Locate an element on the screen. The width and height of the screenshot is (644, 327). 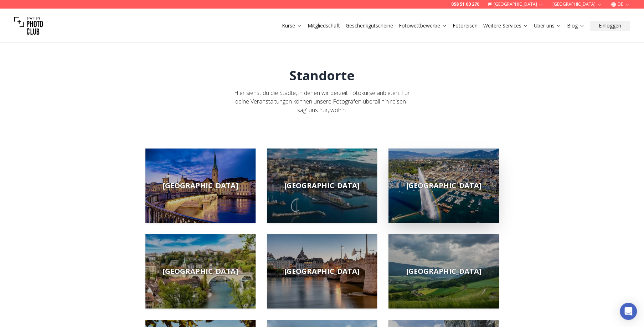
img: bern is located at coordinates (200, 271).